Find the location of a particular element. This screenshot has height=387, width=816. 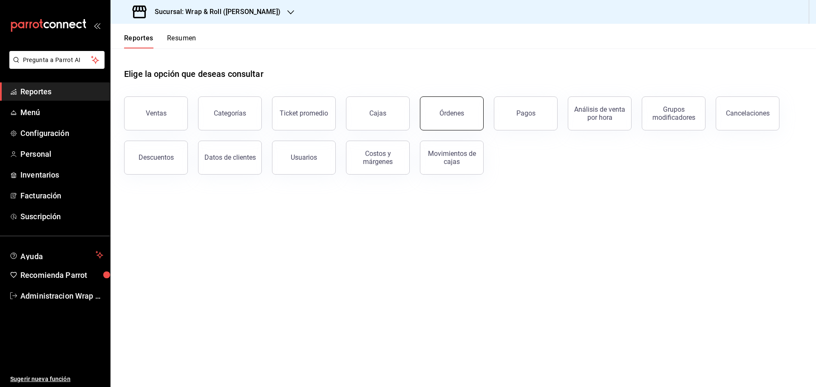

div: Análisis de venta por hora is located at coordinates (600, 113).